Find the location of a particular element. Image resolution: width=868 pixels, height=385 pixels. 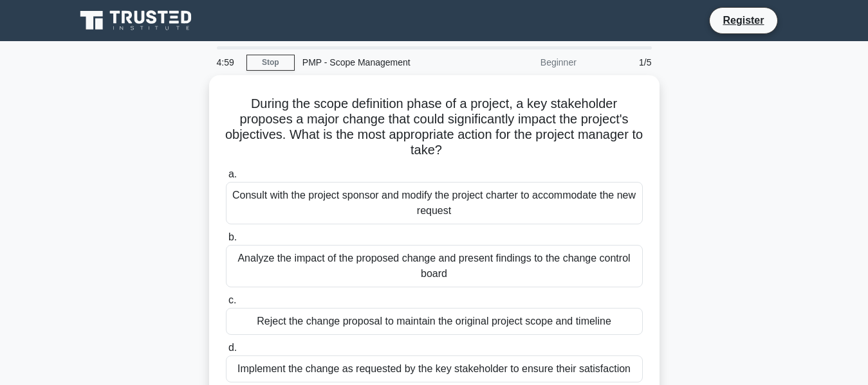

span: c. is located at coordinates (232, 300).